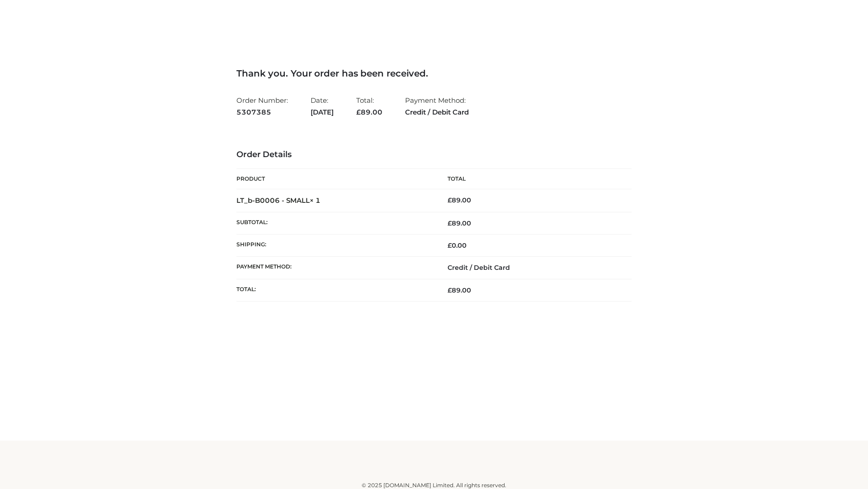 This screenshot has width=868, height=489. I want to click on bdi: 0.00, so click(458, 245).